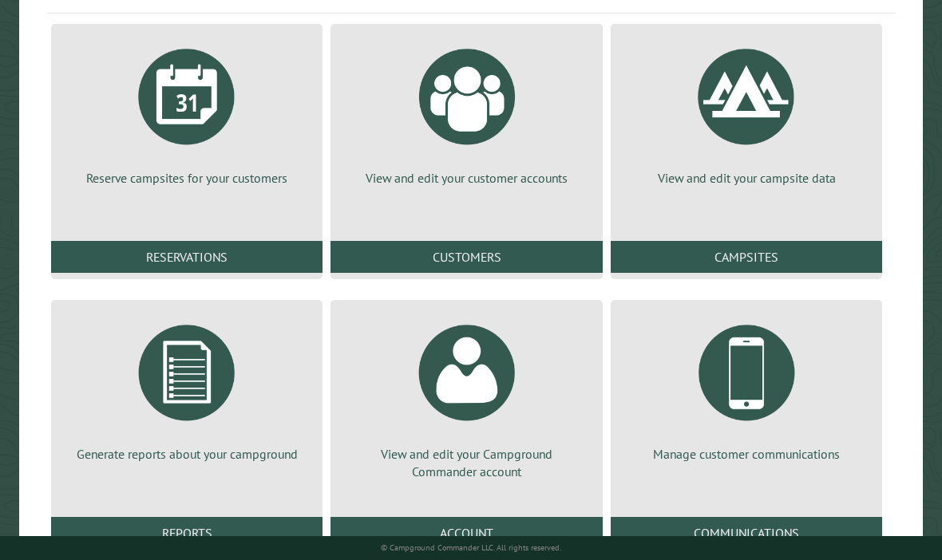 This screenshot has width=942, height=560. What do you see at coordinates (746, 454) in the screenshot?
I see `p: Manage customer communications` at bounding box center [746, 454].